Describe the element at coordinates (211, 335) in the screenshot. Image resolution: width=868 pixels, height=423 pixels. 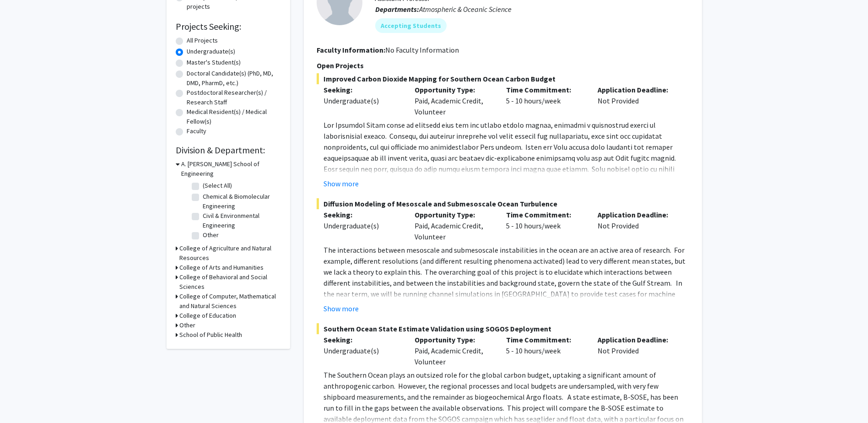
I see `h3: School of Public Health` at that location.